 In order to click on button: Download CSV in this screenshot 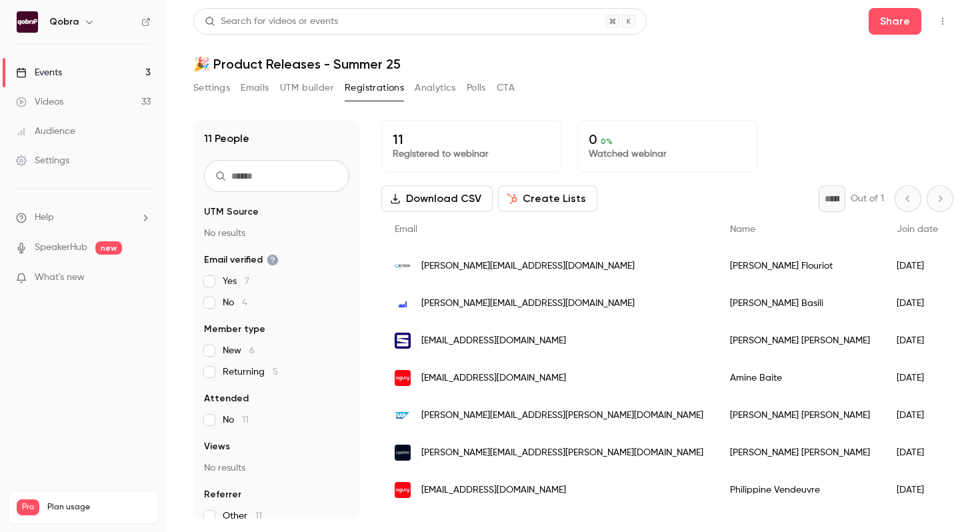, I will do `click(437, 199)`.